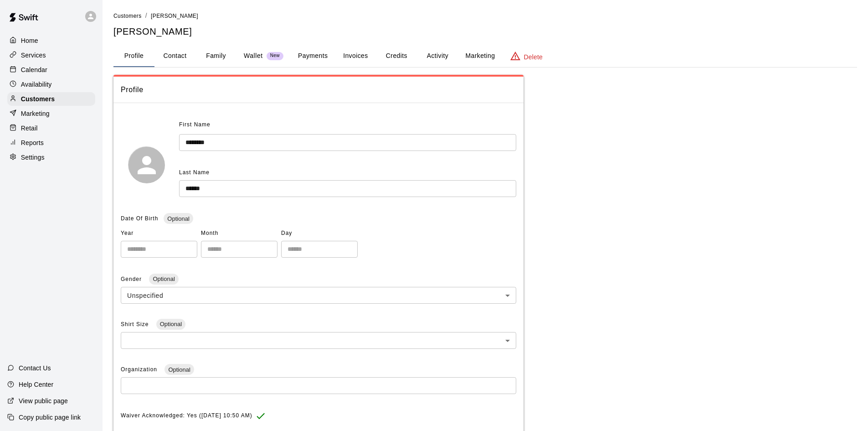 This screenshot has width=868, height=431. I want to click on button: Contact, so click(175, 56).